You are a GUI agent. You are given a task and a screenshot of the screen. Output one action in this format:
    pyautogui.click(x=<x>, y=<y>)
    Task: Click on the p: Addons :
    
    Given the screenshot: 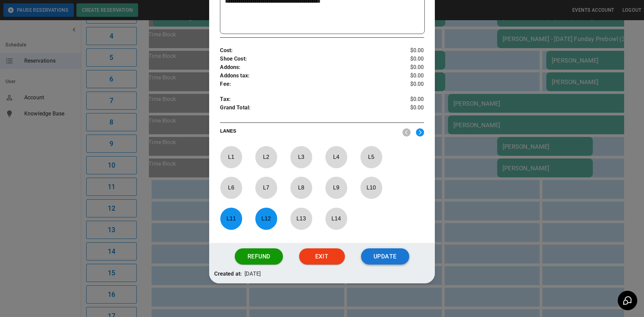 What is the action you would take?
    pyautogui.click(x=305, y=67)
    